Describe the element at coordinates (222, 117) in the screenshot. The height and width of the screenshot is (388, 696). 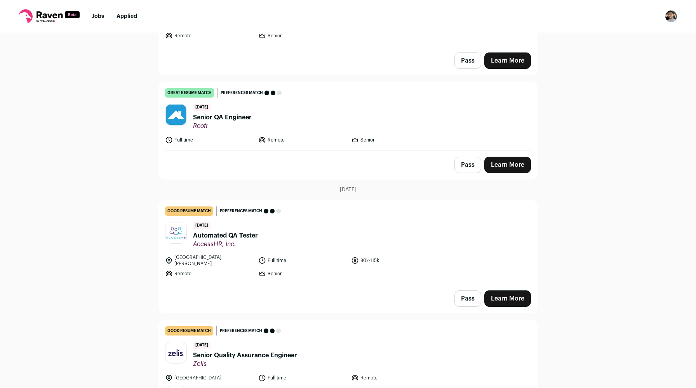
I see `span: Senior QA Engineer` at that location.